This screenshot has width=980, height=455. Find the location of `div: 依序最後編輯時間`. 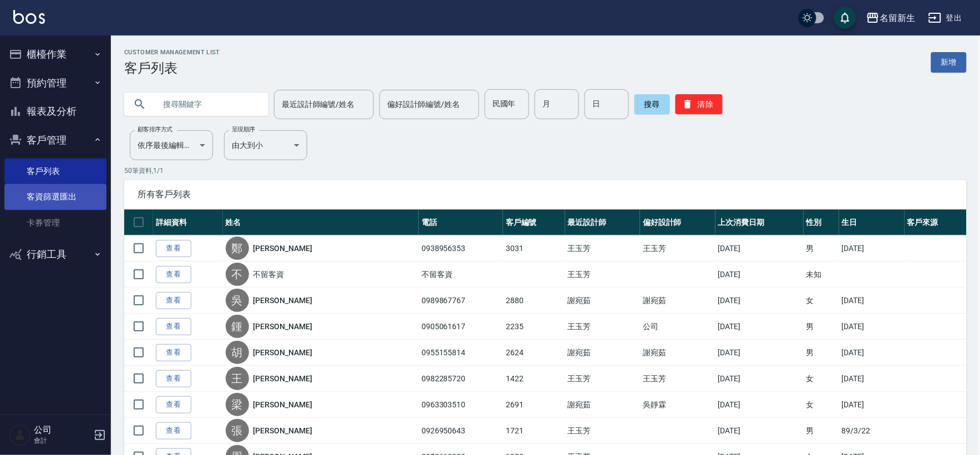

div: 依序最後編輯時間 is located at coordinates (172, 145).